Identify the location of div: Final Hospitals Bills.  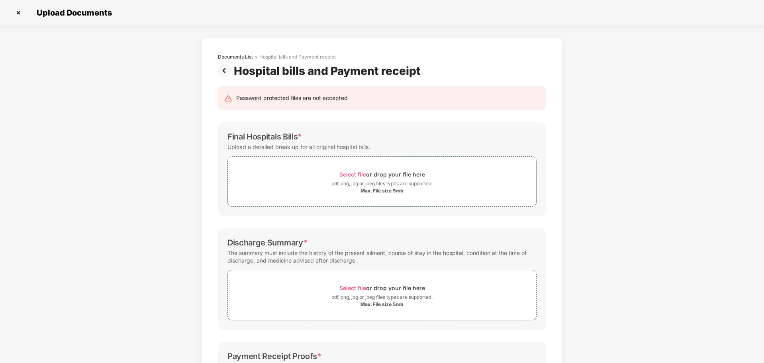
(264, 137).